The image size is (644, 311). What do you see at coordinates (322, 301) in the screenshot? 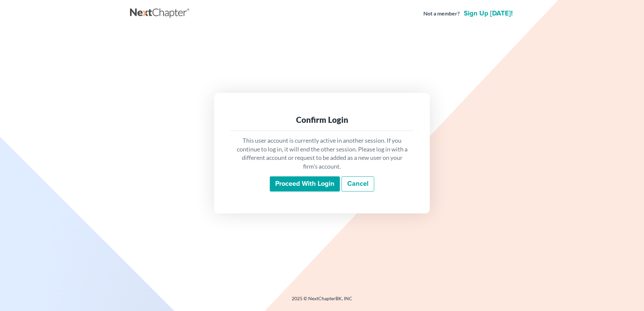
I see `div: 2025 © NextChapterBK, INC` at bounding box center [322, 301].